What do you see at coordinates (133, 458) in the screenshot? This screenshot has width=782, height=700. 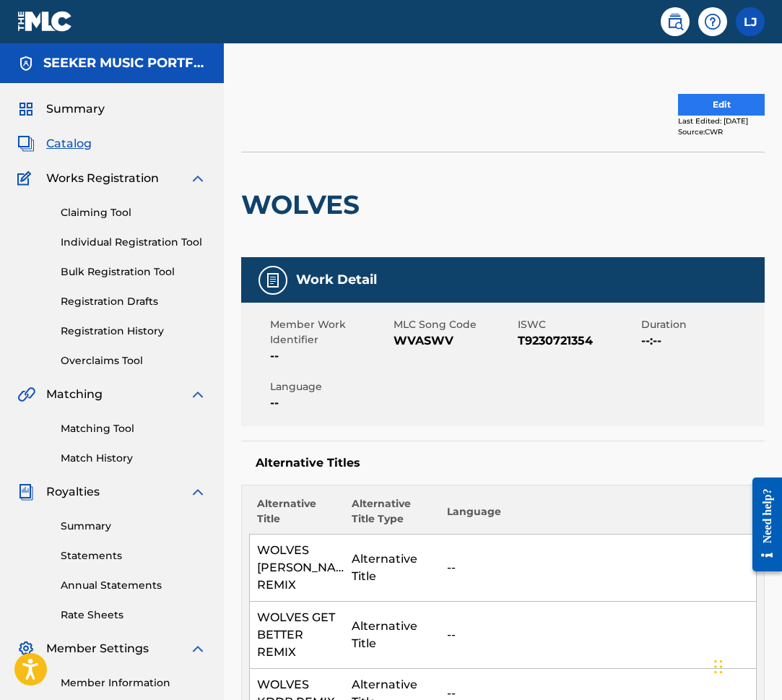 I see `a: Match History` at bounding box center [133, 458].